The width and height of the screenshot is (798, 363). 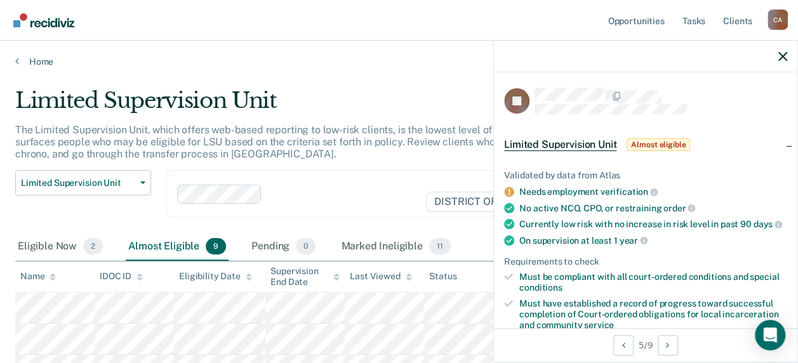 What do you see at coordinates (679, 208) in the screenshot?
I see `span: order` at bounding box center [679, 208].